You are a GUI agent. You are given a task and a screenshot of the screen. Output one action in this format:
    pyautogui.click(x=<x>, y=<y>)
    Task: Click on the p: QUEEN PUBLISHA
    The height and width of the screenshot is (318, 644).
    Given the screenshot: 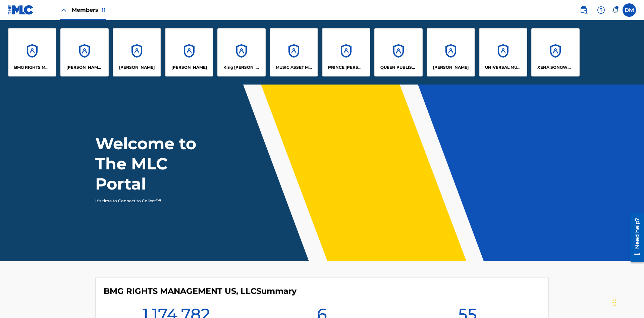 What is the action you would take?
    pyautogui.click(x=398, y=67)
    